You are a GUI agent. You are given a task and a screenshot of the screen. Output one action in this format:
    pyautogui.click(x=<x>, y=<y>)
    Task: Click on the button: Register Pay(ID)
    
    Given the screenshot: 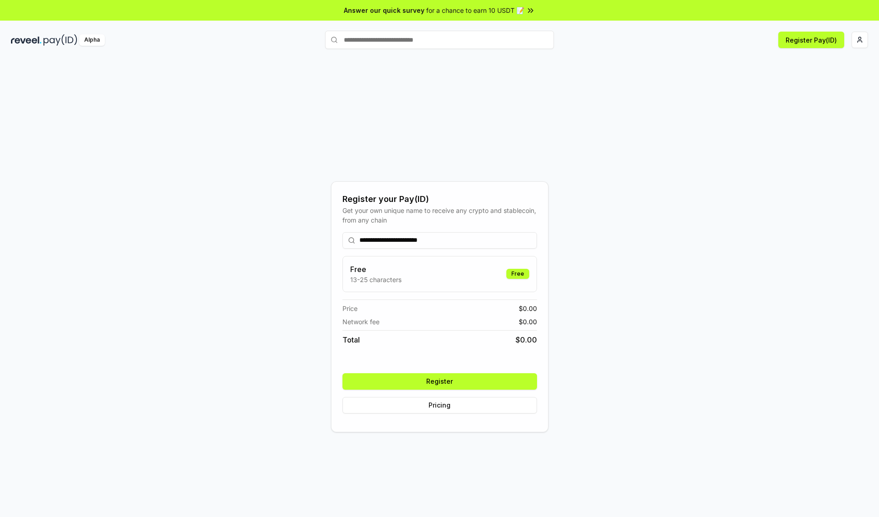 What is the action you would take?
    pyautogui.click(x=812, y=40)
    